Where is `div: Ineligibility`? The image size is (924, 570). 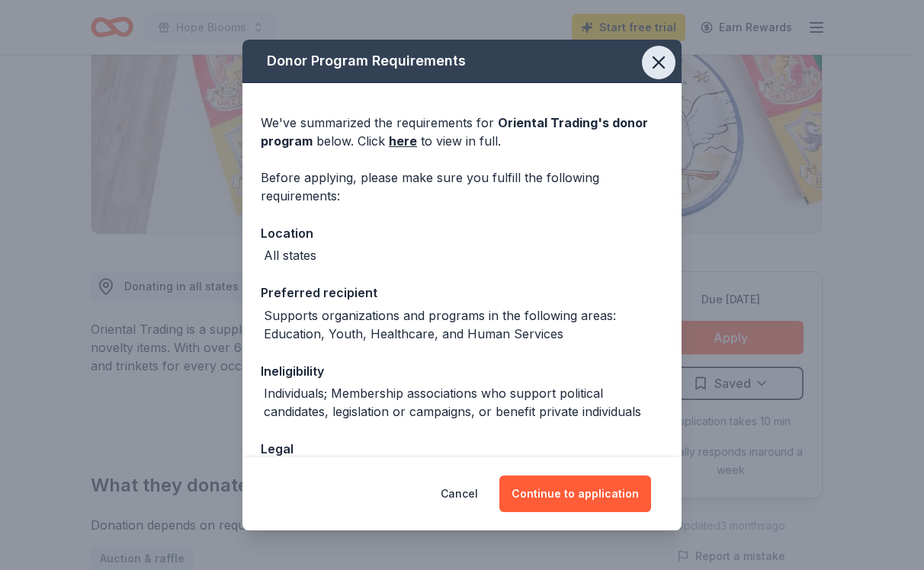 div: Ineligibility is located at coordinates (462, 371).